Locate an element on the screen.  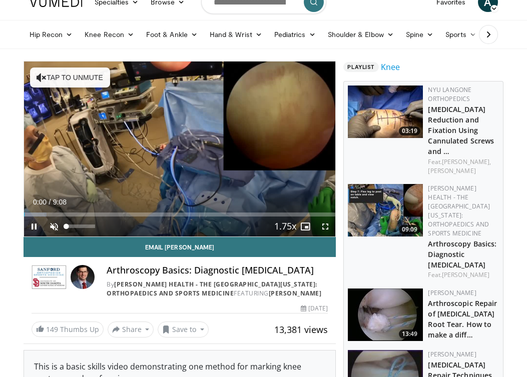
img: b549dcdf-f7b3-45f6-bb25-7a2ff913f045.jpg.150x105_q85_crop-smart_upscale.jpg is located at coordinates (385, 112).